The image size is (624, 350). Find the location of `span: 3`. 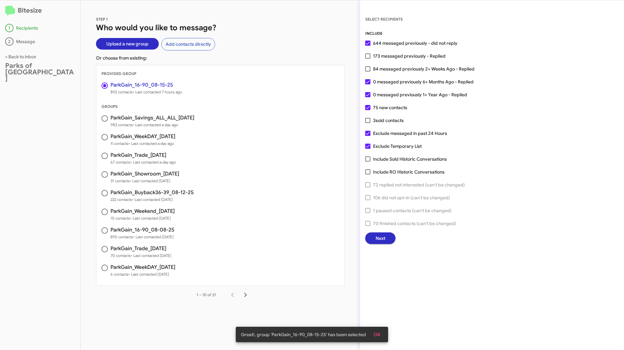

span: 3 is located at coordinates (388, 120).